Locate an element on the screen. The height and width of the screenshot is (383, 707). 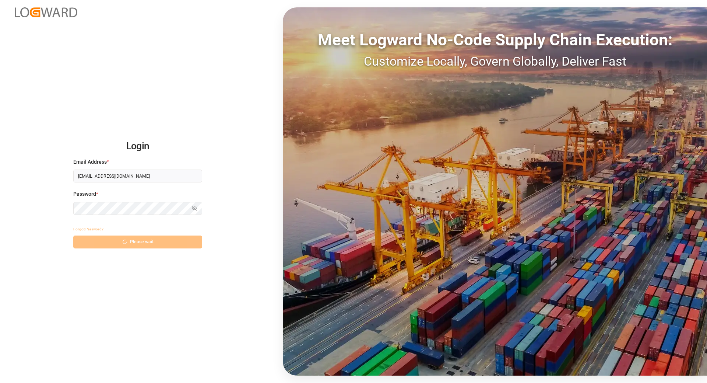
span: Password is located at coordinates (85, 194).